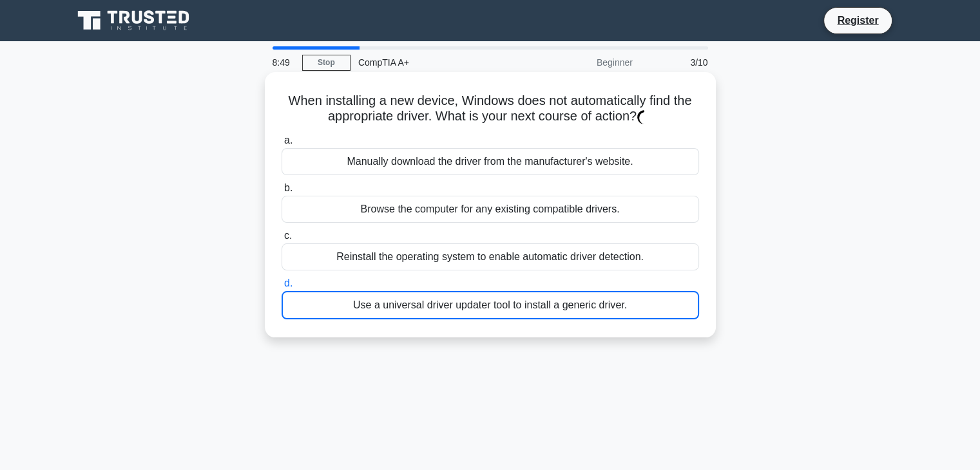  What do you see at coordinates (858, 20) in the screenshot?
I see `a: Register` at bounding box center [858, 20].